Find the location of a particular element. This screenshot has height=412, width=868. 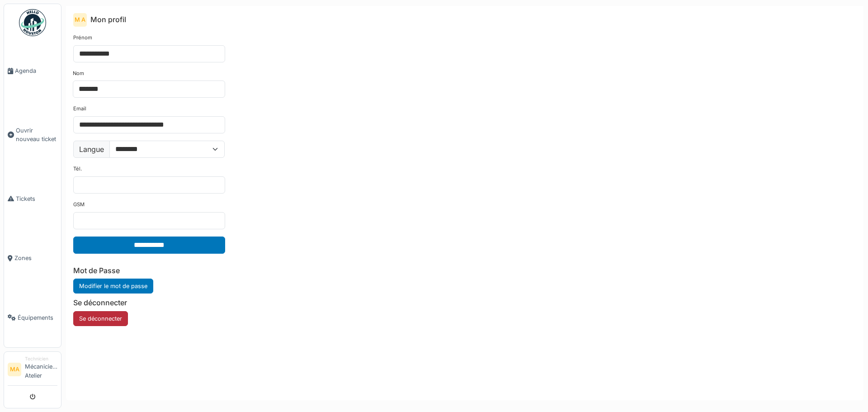

a: Modifier le mot de passe is located at coordinates (113, 287).